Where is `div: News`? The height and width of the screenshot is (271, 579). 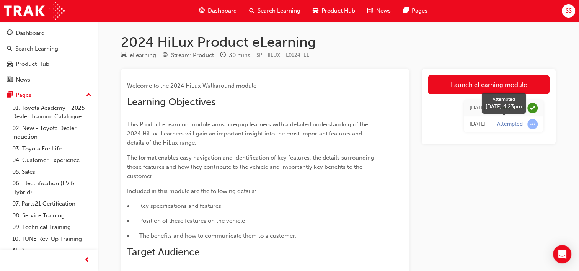
div: News is located at coordinates (23, 80).